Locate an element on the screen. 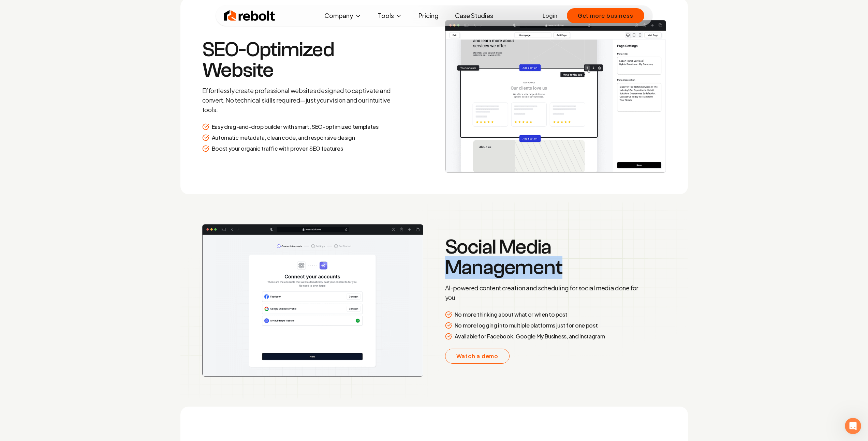  p: AI-powered content creation and scheduling for social media done for you is located at coordinates (543, 292).